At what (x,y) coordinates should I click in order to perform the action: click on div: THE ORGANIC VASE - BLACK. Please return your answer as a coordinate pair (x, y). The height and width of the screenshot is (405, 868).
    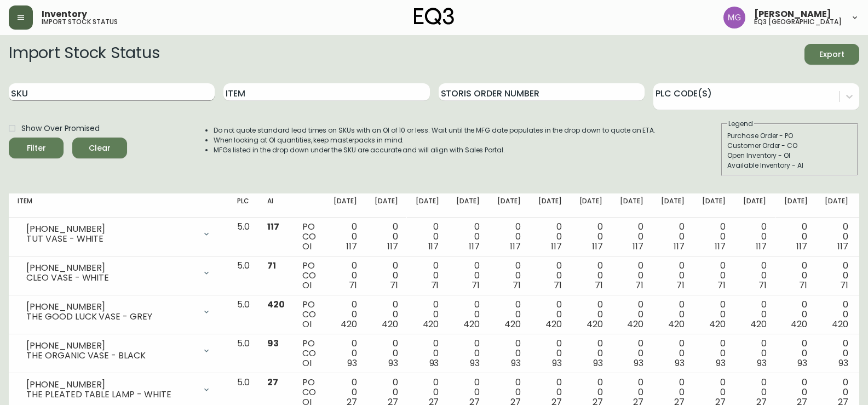
    Looking at the image, I should click on (111, 355).